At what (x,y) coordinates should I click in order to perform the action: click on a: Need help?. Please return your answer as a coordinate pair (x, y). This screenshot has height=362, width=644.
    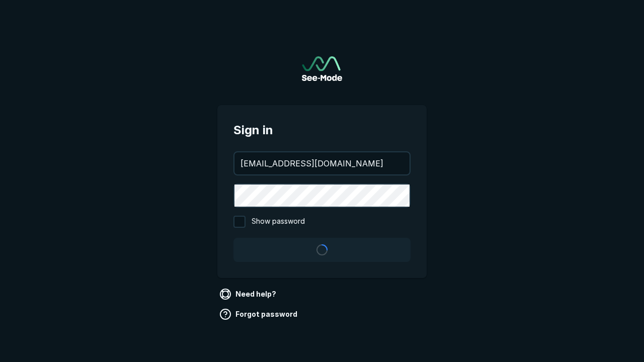
    Looking at the image, I should click on (249, 294).